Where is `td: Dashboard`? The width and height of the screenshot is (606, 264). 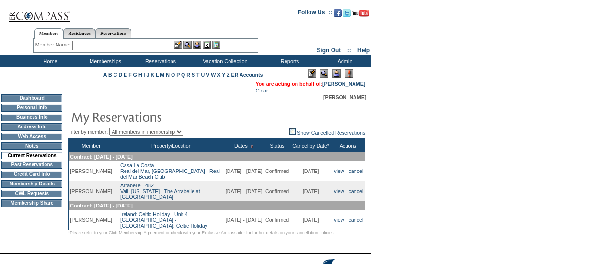 td: Dashboard is located at coordinates (32, 98).